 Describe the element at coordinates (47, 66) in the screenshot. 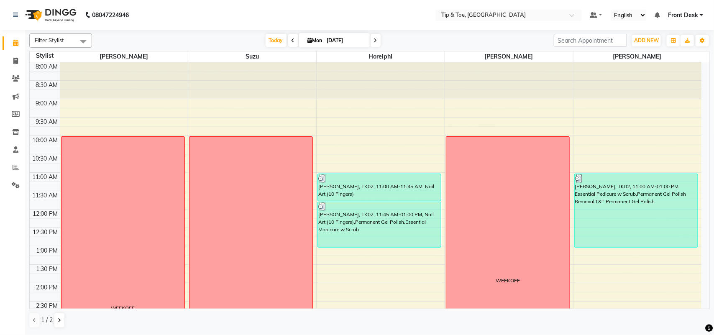

I see `div: 8:00 AM` at that location.